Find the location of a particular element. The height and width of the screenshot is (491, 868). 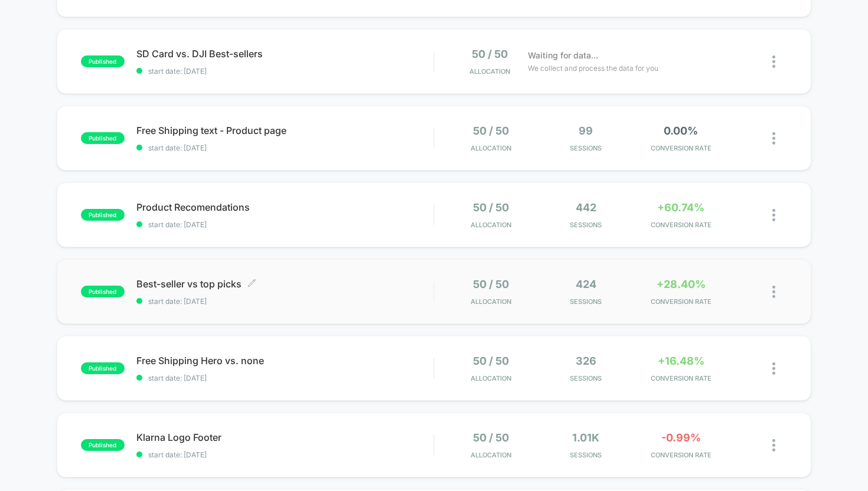

span: +60.74% is located at coordinates (681, 207).